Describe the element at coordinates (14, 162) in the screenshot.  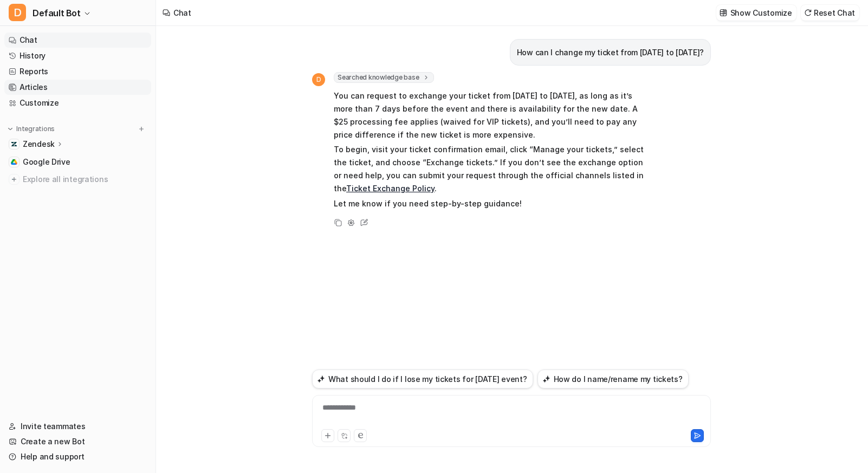
I see `img: Google Drive` at that location.